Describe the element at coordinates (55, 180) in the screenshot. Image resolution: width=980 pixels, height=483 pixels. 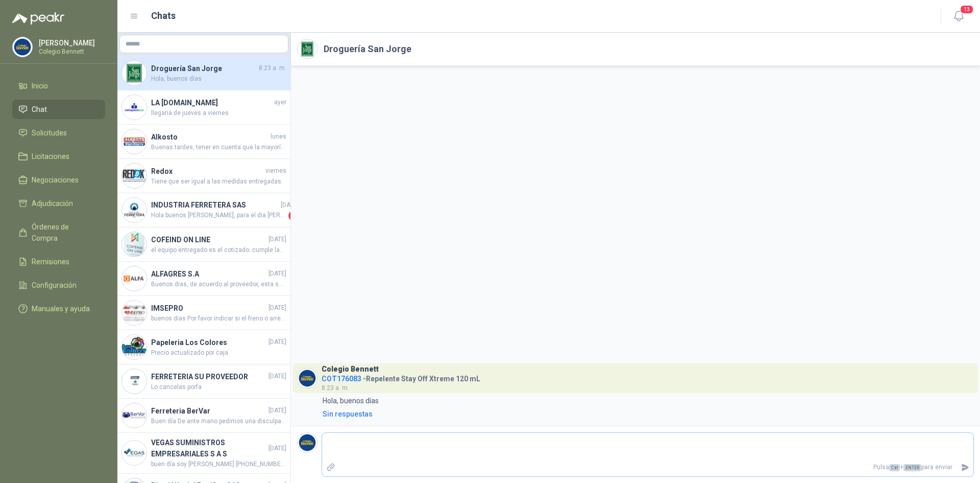
I see `span: Negociaciones` at that location.